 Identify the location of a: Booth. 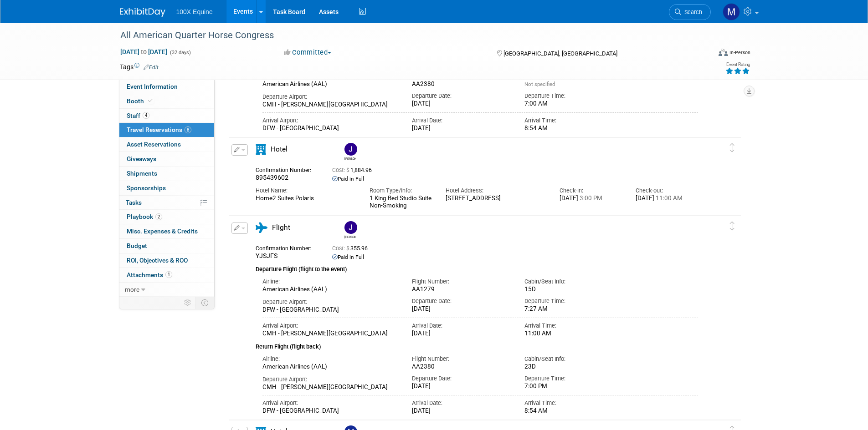
(166, 101).